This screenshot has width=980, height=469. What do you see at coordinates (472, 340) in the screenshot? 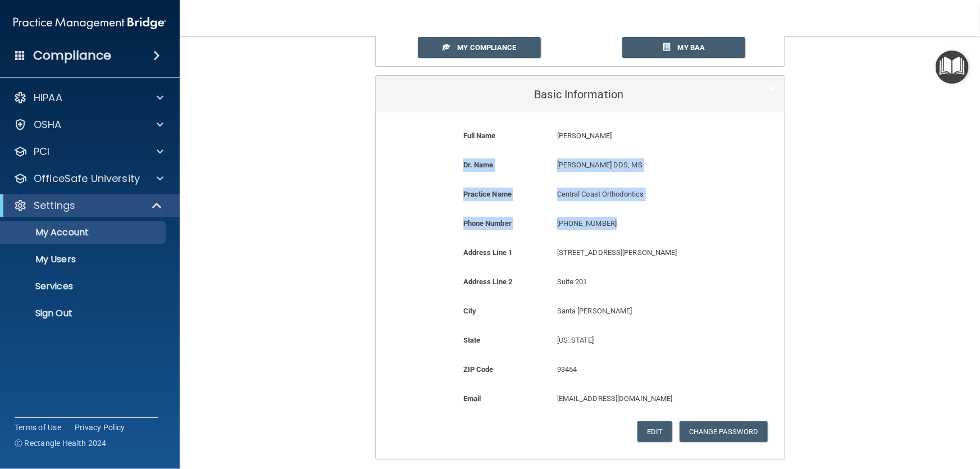
I see `b: State` at bounding box center [472, 340].